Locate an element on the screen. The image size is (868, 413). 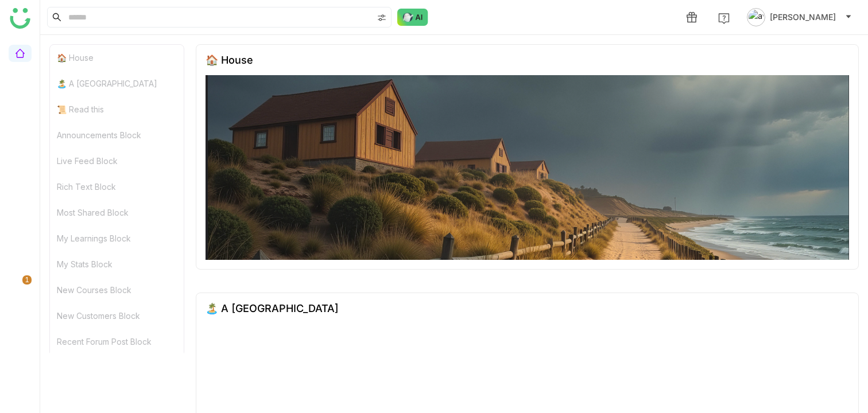
div: Recent Forum Post Block is located at coordinates (117, 342).